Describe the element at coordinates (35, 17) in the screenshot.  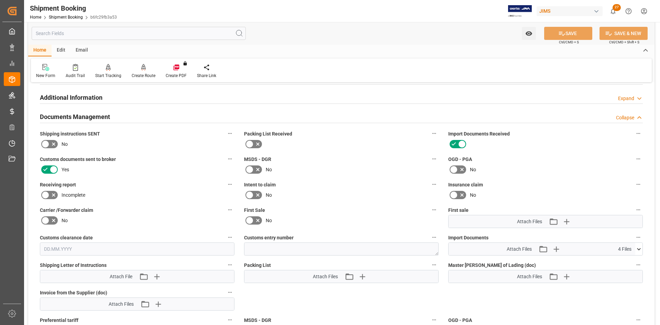
I see `a: Home` at that location.